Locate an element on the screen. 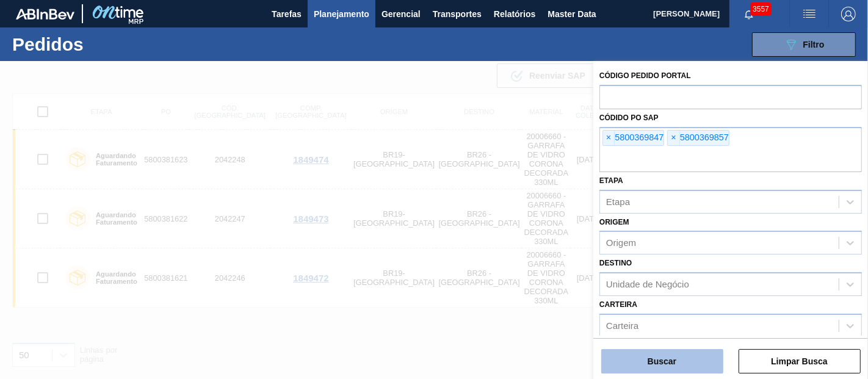  img: userActions is located at coordinates (809, 14).